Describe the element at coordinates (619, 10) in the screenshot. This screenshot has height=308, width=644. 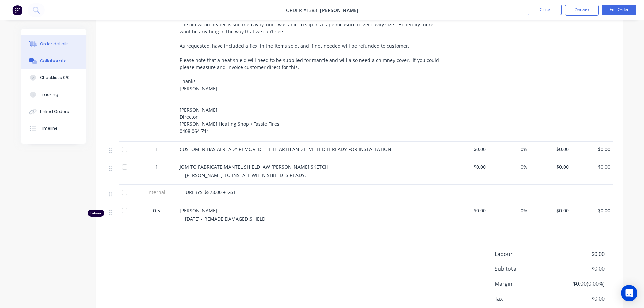
I see `button: Edit Order` at that location.